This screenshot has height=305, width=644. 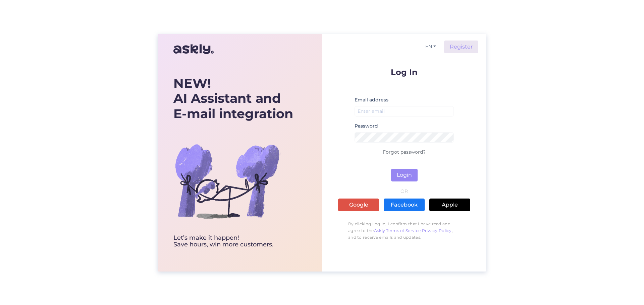 What do you see at coordinates (192, 83) in the screenshot?
I see `b: NEW!` at bounding box center [192, 83].